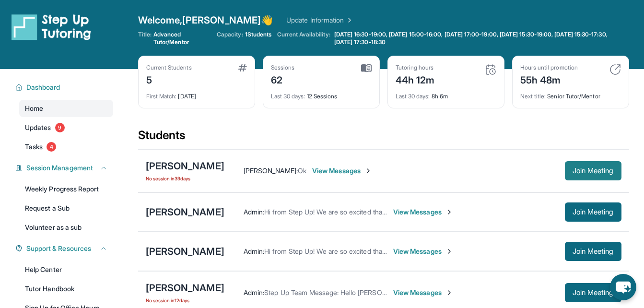  I want to click on span: Updates, so click(38, 128).